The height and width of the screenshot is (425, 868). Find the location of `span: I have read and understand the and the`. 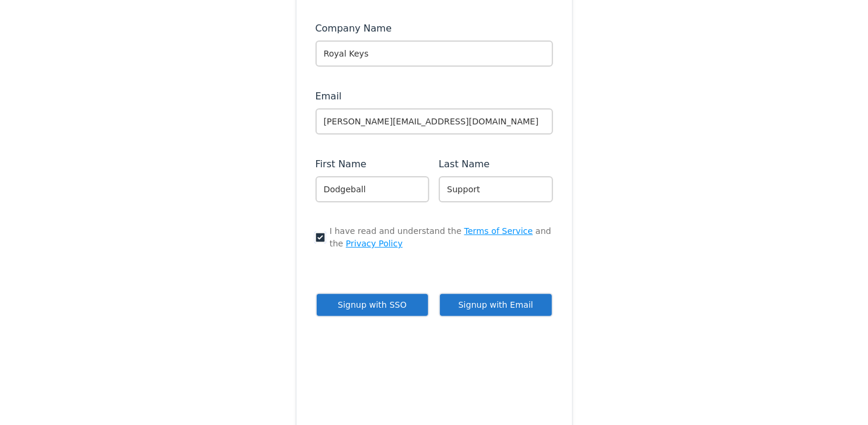

span: I have read and understand the and the is located at coordinates (442, 238).